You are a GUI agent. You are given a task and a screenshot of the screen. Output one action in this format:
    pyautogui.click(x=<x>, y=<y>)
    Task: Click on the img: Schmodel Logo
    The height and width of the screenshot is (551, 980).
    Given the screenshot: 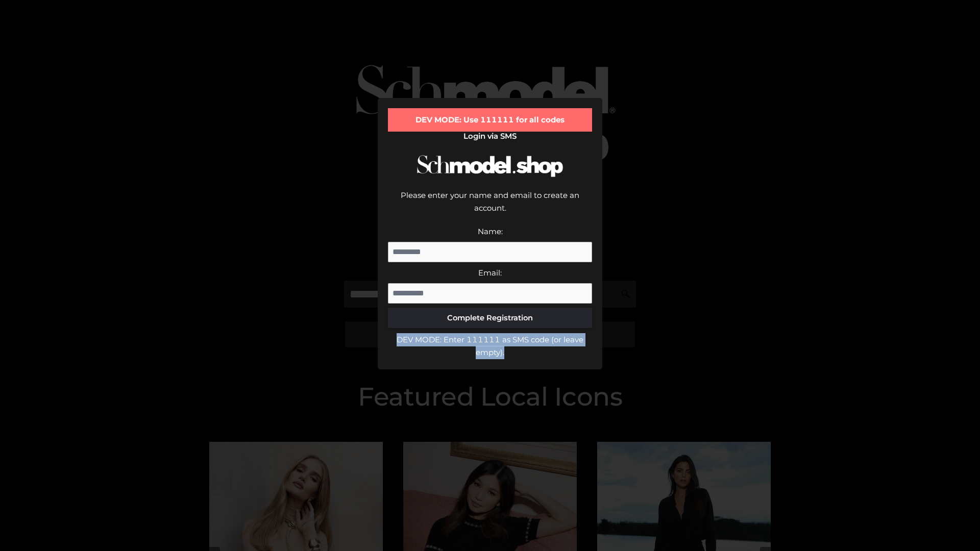 What is the action you would take?
    pyautogui.click(x=490, y=166)
    